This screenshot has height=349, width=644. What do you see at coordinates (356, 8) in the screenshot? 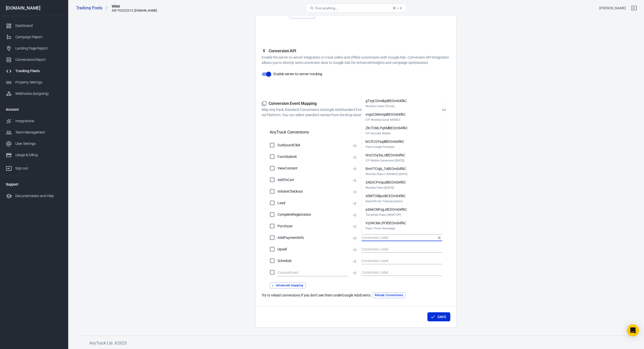
I see `button: Find anything...⌘ + K` at bounding box center [356, 8].